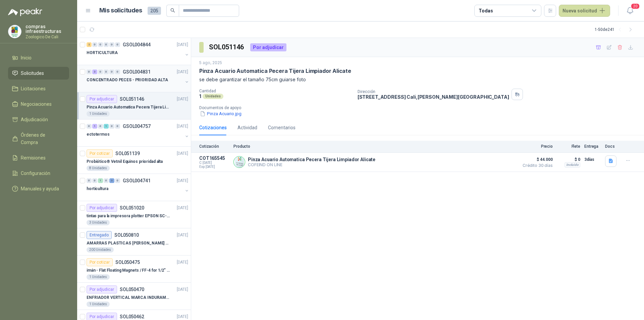  I want to click on div: Todas, so click(486, 11).